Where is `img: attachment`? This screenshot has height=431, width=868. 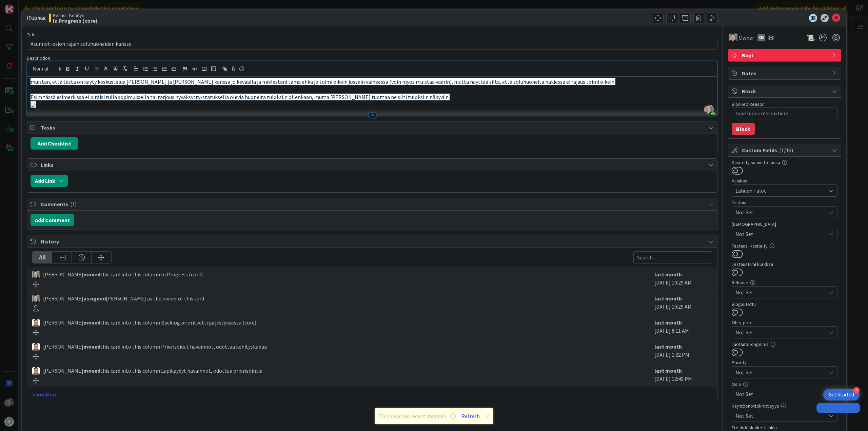
img: attachment is located at coordinates (33, 105).